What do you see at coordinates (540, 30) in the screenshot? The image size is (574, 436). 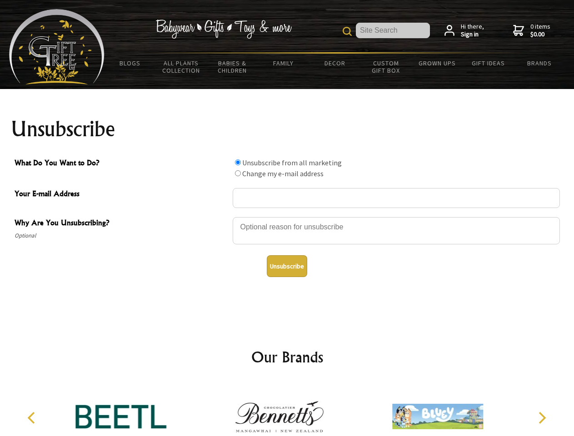 I see `span: 0 items` at bounding box center [540, 30].